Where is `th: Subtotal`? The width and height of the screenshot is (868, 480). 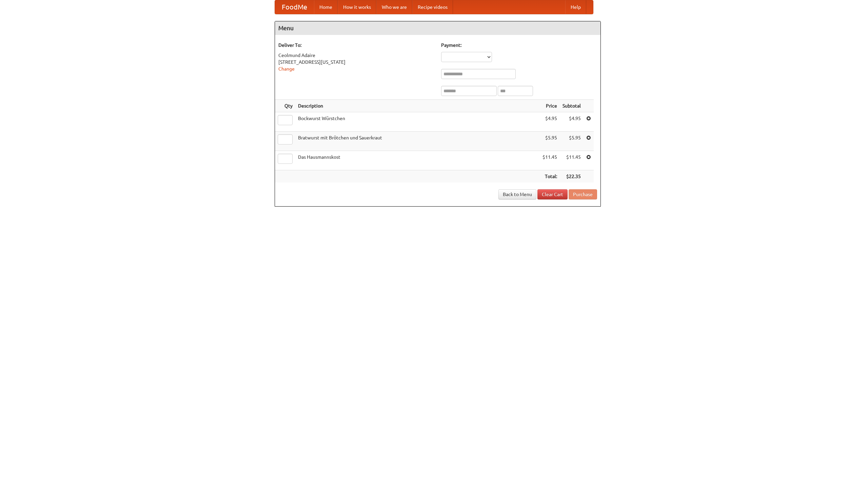 th: Subtotal is located at coordinates (572, 106).